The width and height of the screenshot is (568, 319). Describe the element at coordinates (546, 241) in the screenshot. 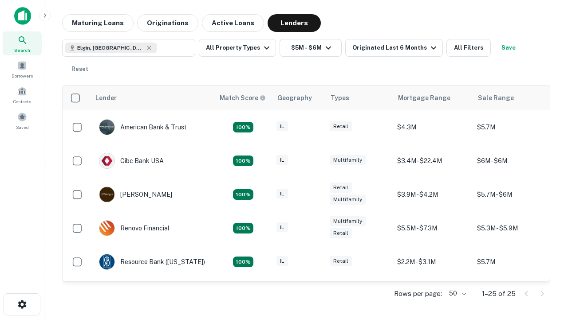

I see `div: Chat Widget` at that location.